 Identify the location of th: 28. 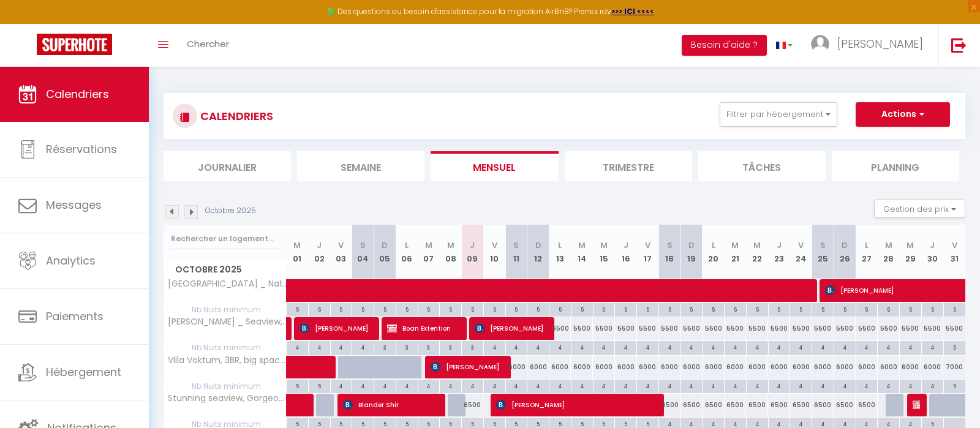
(889, 252).